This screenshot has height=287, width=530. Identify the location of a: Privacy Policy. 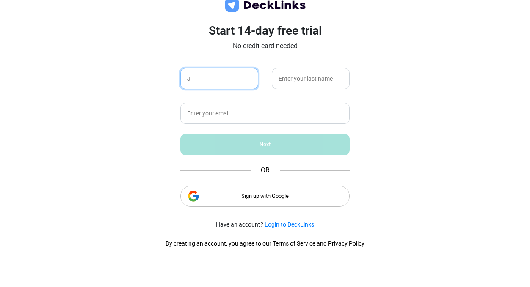
(346, 244).